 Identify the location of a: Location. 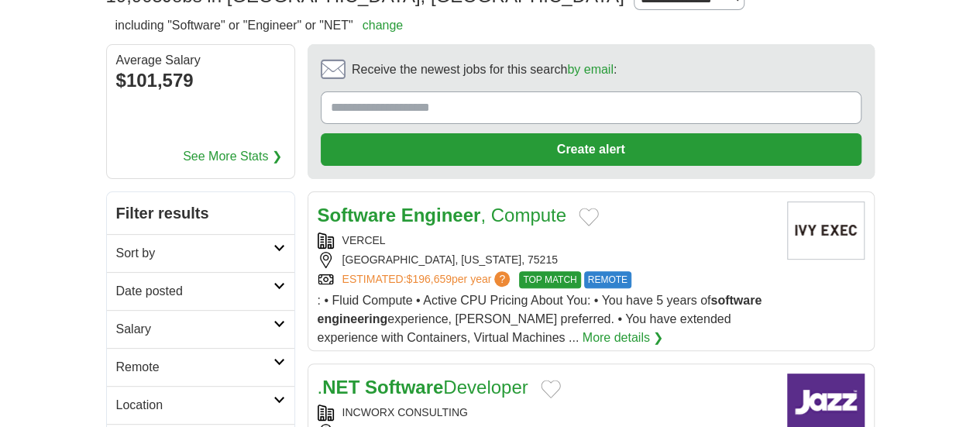
(201, 404).